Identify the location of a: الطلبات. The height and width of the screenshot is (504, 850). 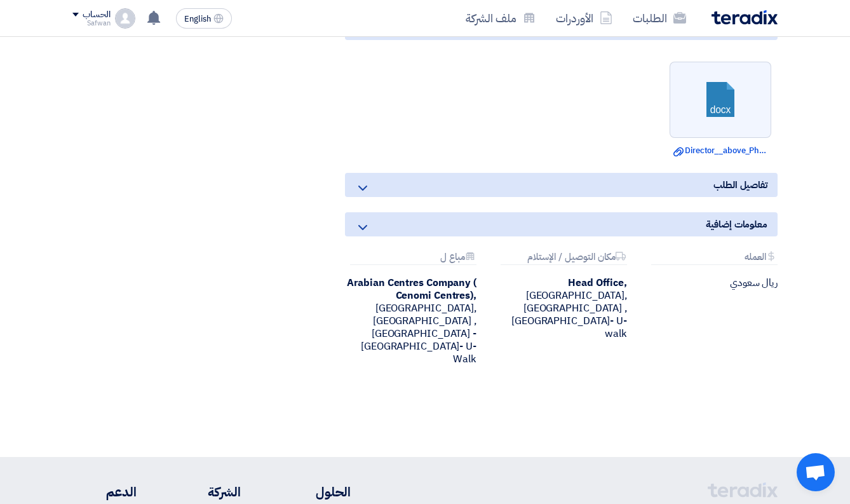
(659, 17).